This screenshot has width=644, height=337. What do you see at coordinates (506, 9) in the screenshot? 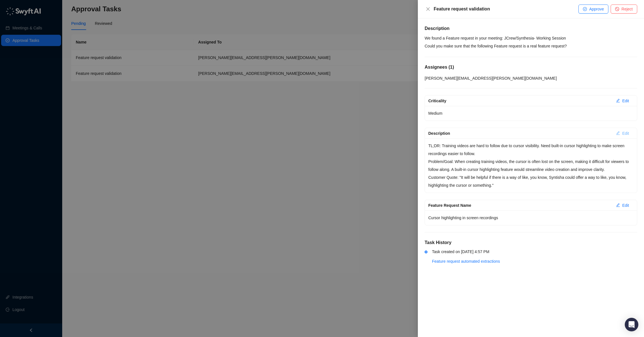
I see `div: Feature request validation` at bounding box center [506, 9].